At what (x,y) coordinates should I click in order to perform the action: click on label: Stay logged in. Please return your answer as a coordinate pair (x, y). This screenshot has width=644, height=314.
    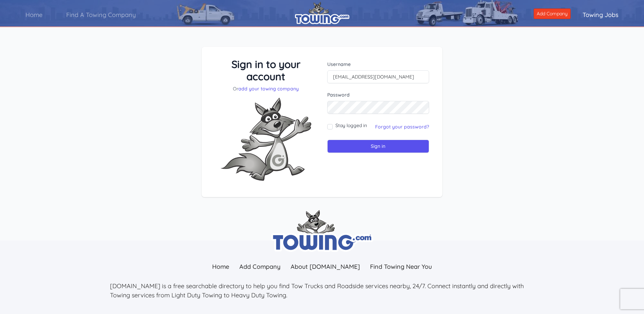
    Looking at the image, I should click on (351, 125).